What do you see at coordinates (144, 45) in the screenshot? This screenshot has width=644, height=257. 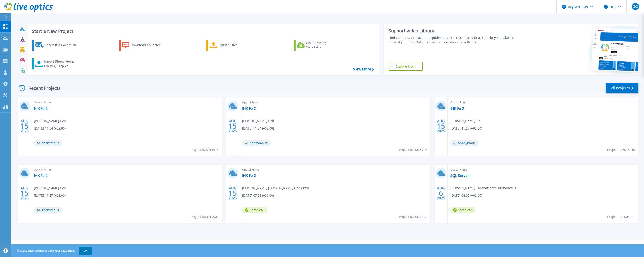 I see `a: Download Collector` at bounding box center [144, 45].